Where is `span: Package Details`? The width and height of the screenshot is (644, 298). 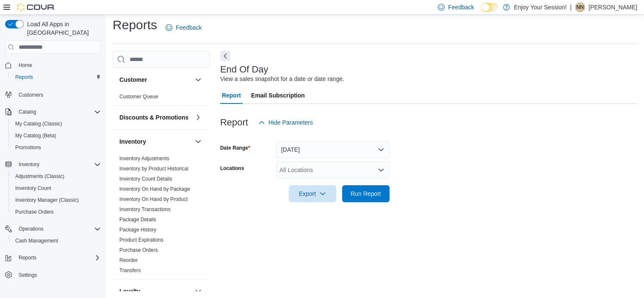
span: Package Details is located at coordinates (138, 219).